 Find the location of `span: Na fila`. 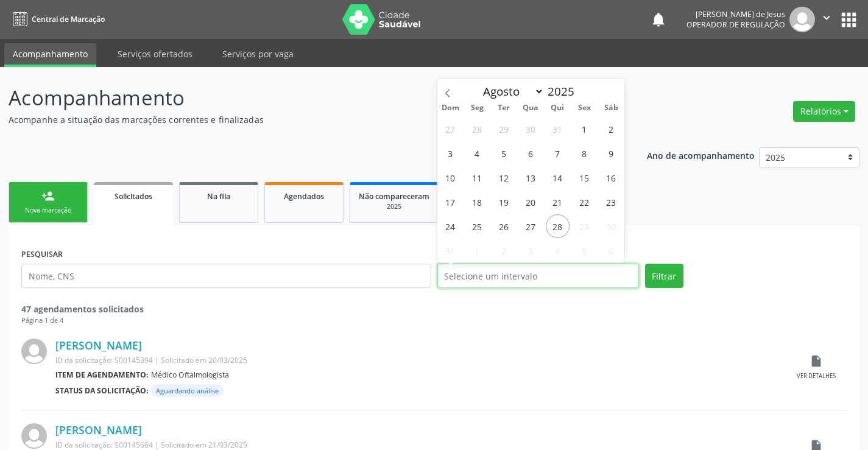

span: Na fila is located at coordinates (219, 196).